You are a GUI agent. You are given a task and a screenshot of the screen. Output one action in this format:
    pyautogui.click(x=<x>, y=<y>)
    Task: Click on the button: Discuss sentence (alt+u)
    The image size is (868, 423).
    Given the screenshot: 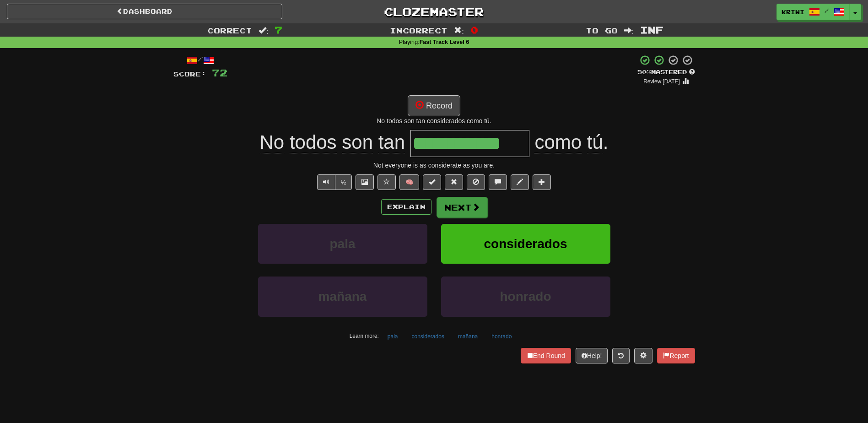 What is the action you would take?
    pyautogui.click(x=498, y=182)
    